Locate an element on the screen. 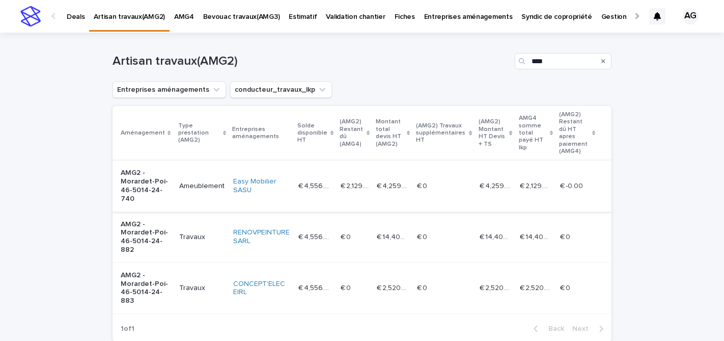 Image resolution: width=724 pixels, height=341 pixels. p: Solde disponible HT is located at coordinates (313, 133).